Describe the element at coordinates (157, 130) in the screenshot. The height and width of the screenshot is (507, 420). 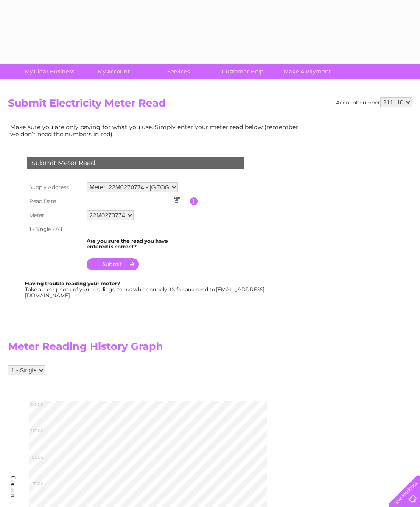
I see `td: Make sure you are only paying for what you use. Simply enter your meter read below (remember we d...` at that location.